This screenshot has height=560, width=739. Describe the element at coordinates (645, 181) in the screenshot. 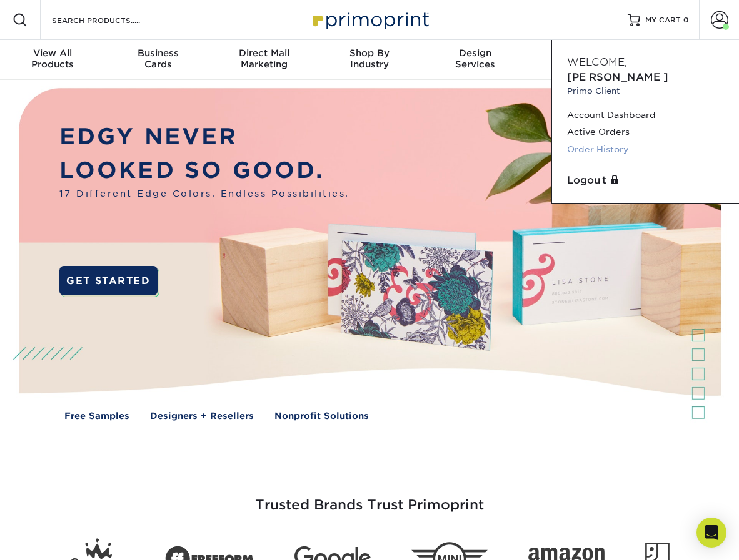

I see `a: Logout` at that location.